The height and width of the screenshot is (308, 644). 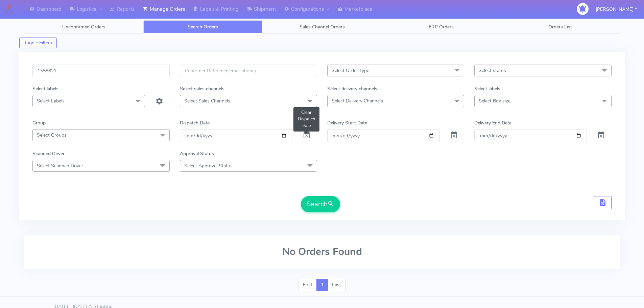 I want to click on input: Order Id, so click(x=101, y=71).